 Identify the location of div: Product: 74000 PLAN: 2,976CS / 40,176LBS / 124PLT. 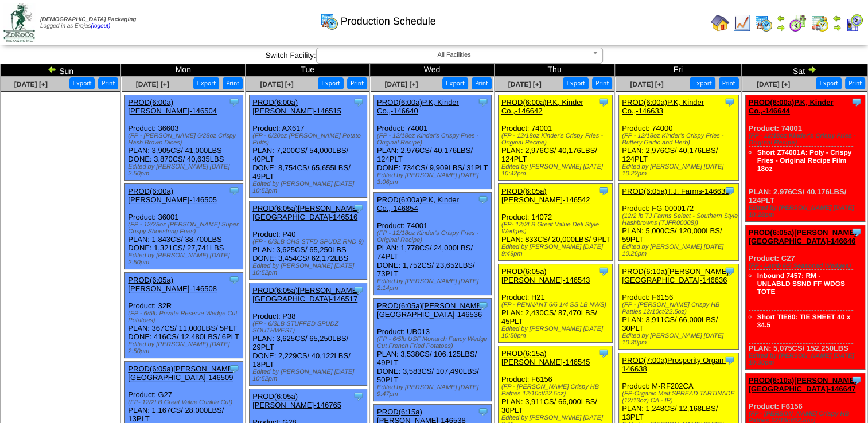
(679, 138).